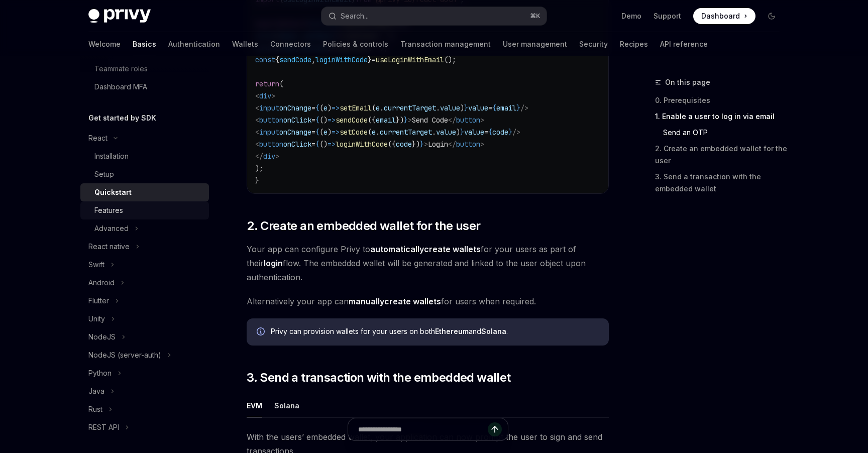 This screenshot has height=453, width=868. What do you see at coordinates (102, 282) in the screenshot?
I see `div: Android` at bounding box center [102, 282].